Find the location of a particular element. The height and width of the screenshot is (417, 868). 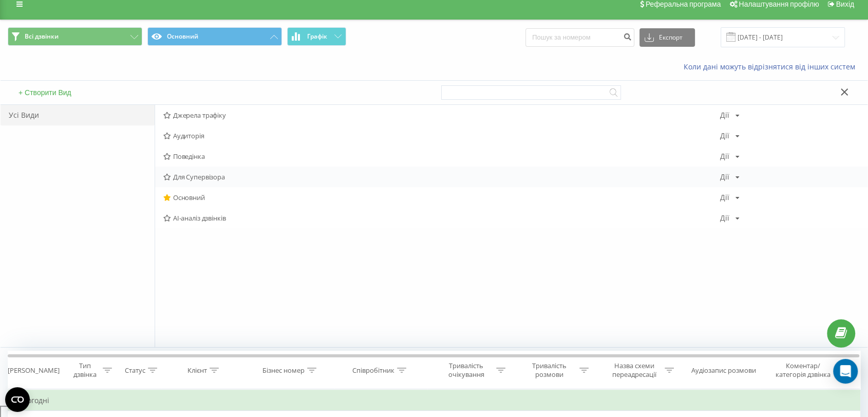

span: AI-аналіз дзвінків is located at coordinates (441, 218).